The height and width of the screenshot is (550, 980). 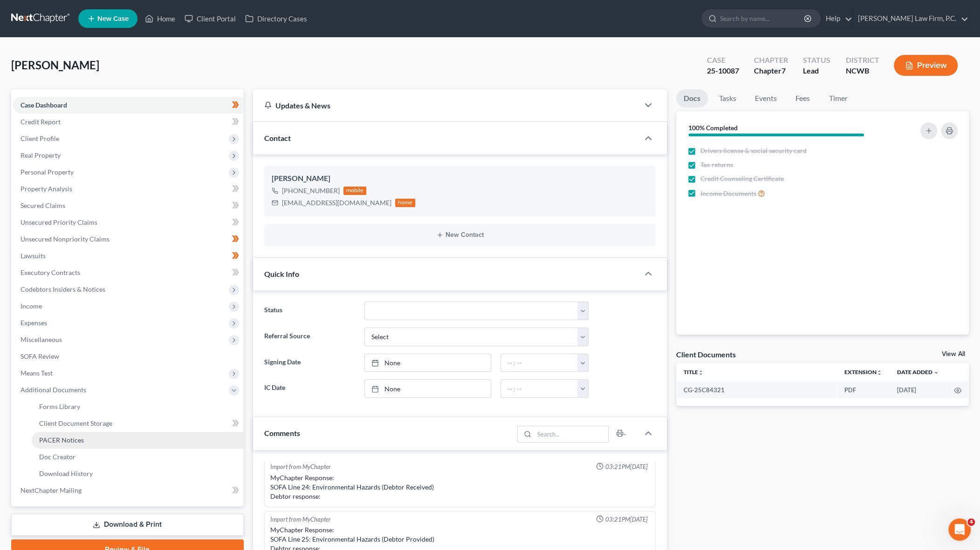 What do you see at coordinates (128, 525) in the screenshot?
I see `a: Download & Print` at bounding box center [128, 525].